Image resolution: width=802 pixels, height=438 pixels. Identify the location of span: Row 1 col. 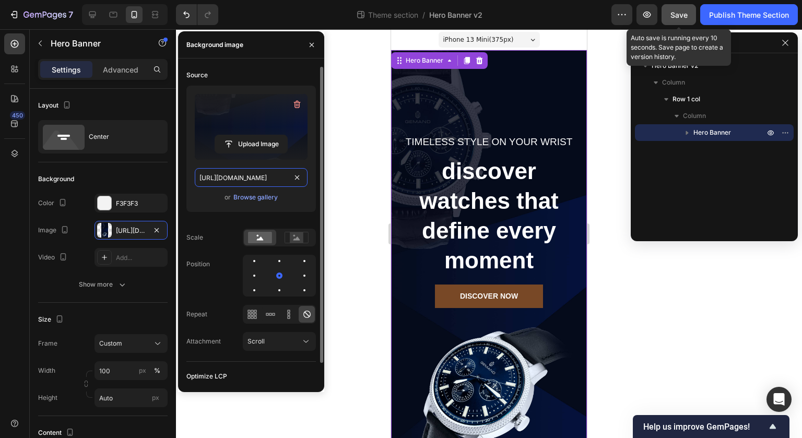
(686, 99).